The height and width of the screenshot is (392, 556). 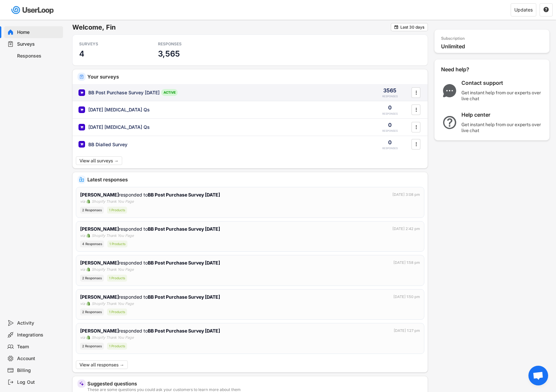 What do you see at coordinates (102, 364) in the screenshot?
I see `button: View all responses →` at bounding box center [102, 364].